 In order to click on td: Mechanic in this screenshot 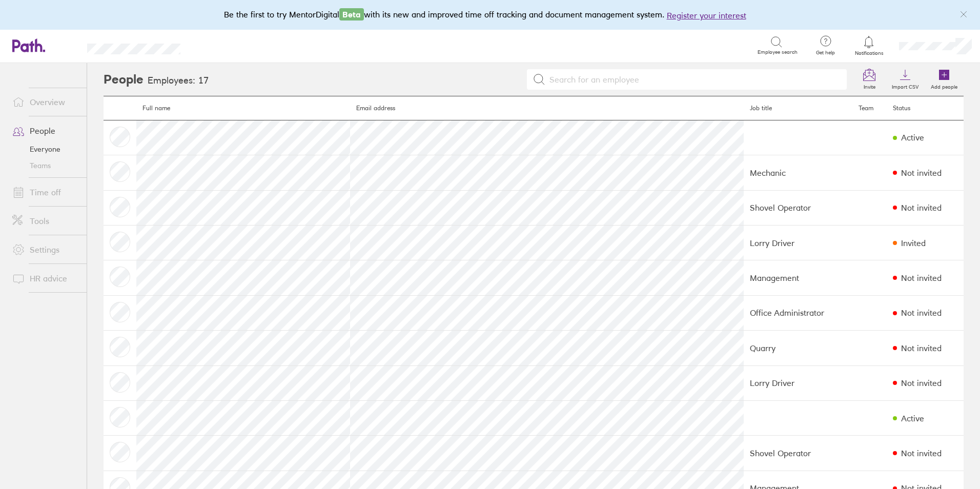, I will do `click(798, 173)`.